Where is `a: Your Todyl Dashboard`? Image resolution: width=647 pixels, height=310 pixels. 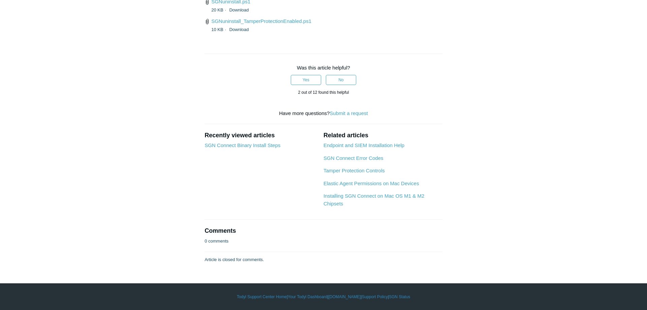 a: Your Todyl Dashboard is located at coordinates (307, 296).